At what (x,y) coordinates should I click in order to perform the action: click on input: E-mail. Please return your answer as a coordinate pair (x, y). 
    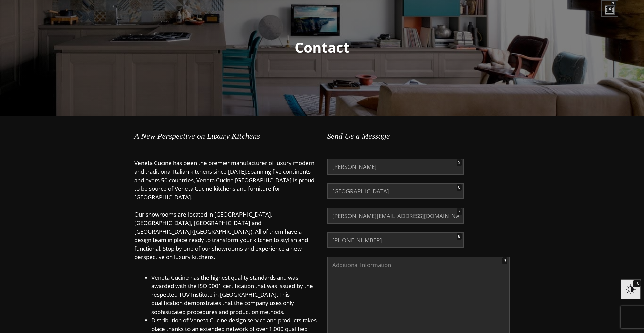
    Looking at the image, I should click on (395, 216).